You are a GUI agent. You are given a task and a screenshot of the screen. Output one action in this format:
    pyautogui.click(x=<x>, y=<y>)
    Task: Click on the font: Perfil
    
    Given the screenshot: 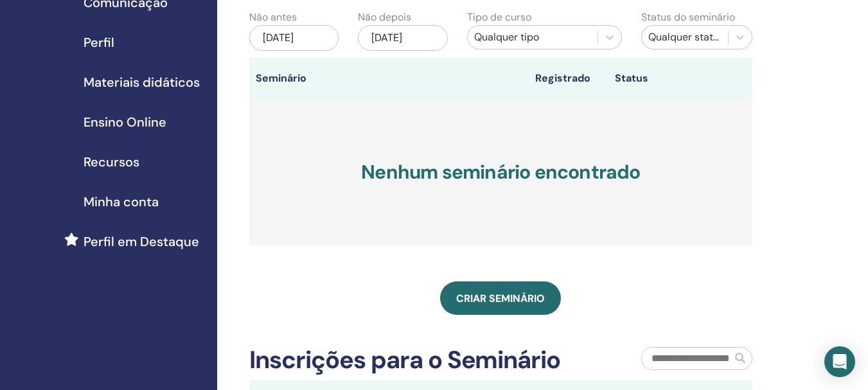 What is the action you would take?
    pyautogui.click(x=99, y=42)
    